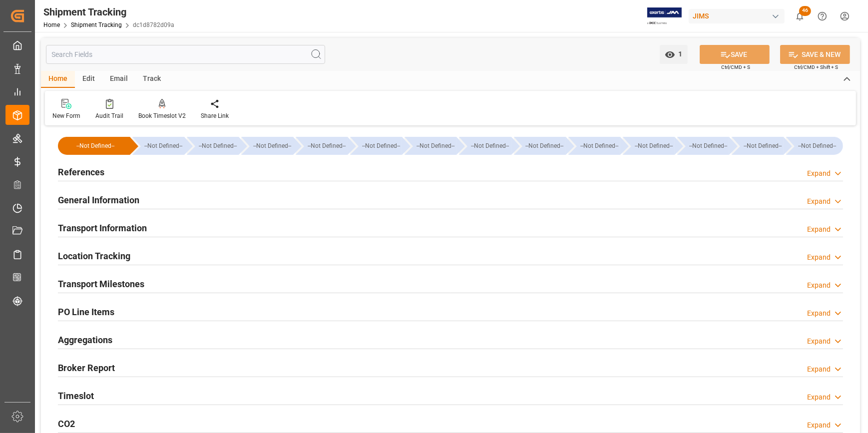 The height and width of the screenshot is (433, 868). Describe the element at coordinates (67, 424) in the screenshot. I see `h2: CO2` at that location.